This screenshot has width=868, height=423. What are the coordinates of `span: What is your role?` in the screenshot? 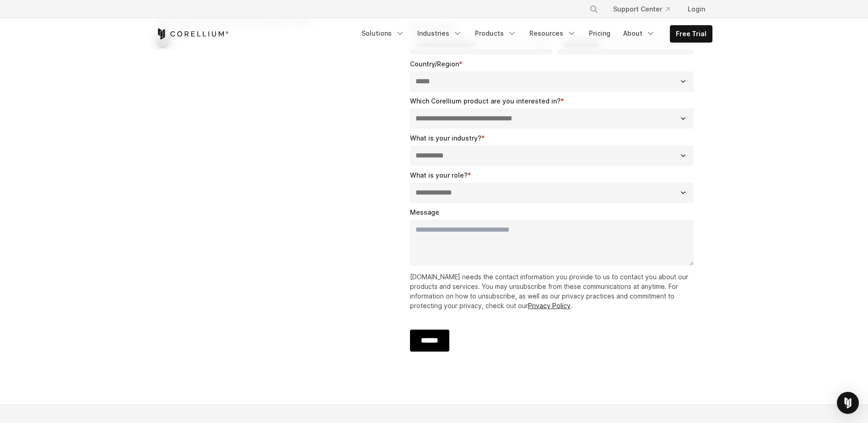 It's located at (439, 175).